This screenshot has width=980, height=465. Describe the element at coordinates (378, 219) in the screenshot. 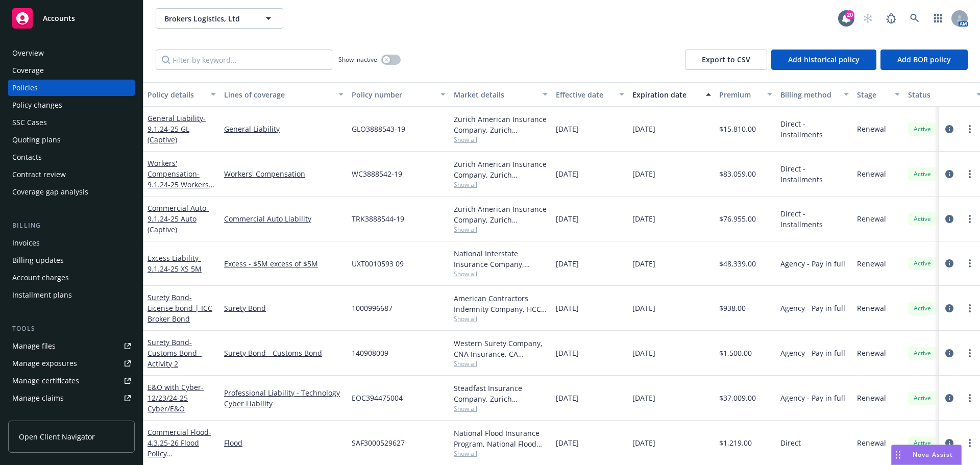

I see `span: TRK3888544-19` at that location.